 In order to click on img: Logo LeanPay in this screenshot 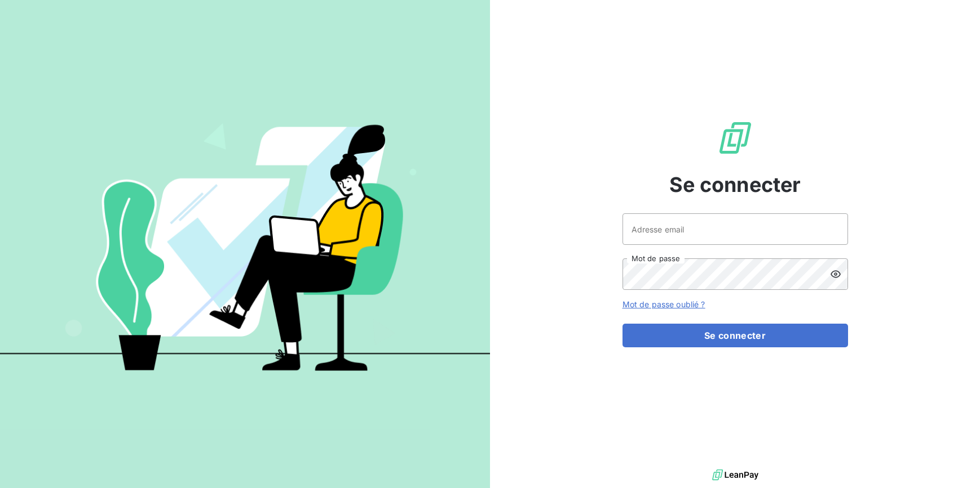, I will do `click(735, 138)`.